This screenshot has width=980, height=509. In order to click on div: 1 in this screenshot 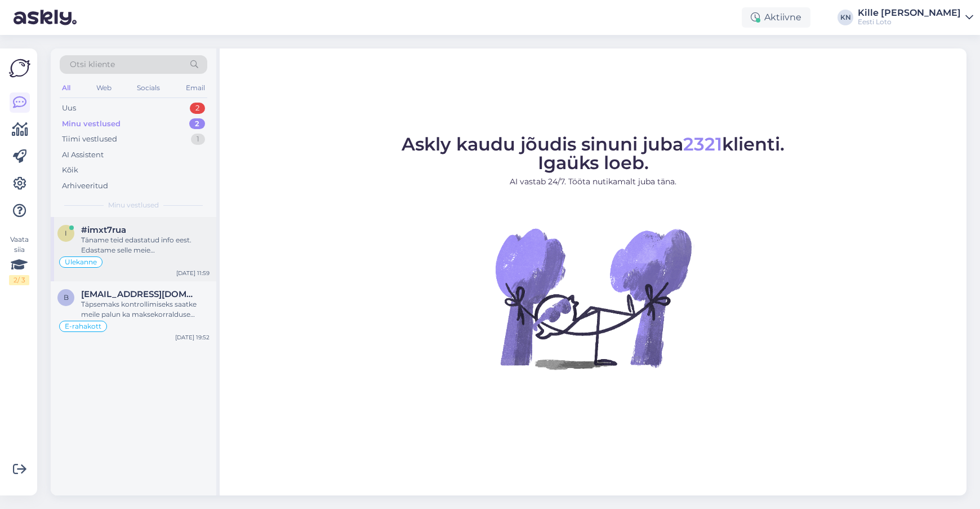, I will do `click(198, 139)`.